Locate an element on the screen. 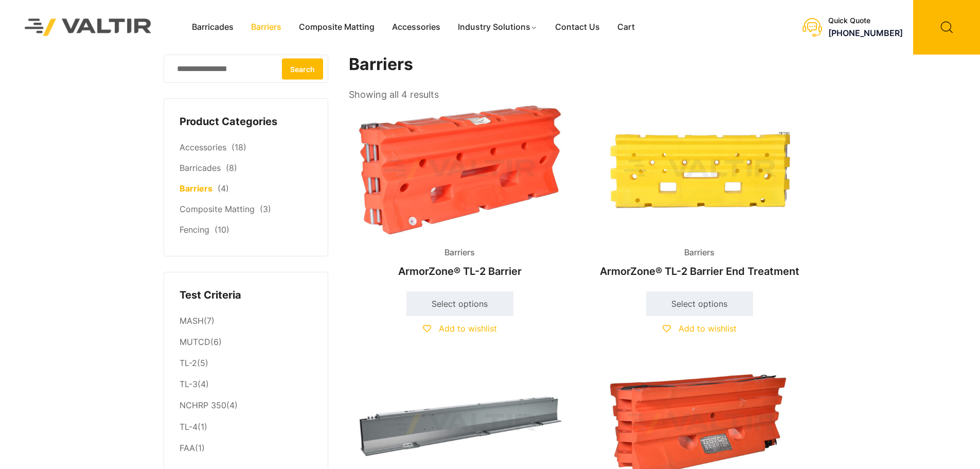  a: Contact Us is located at coordinates (577, 27).